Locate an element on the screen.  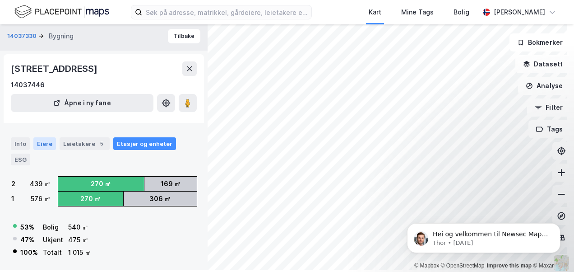
div: Mine Tags is located at coordinates (417, 12).